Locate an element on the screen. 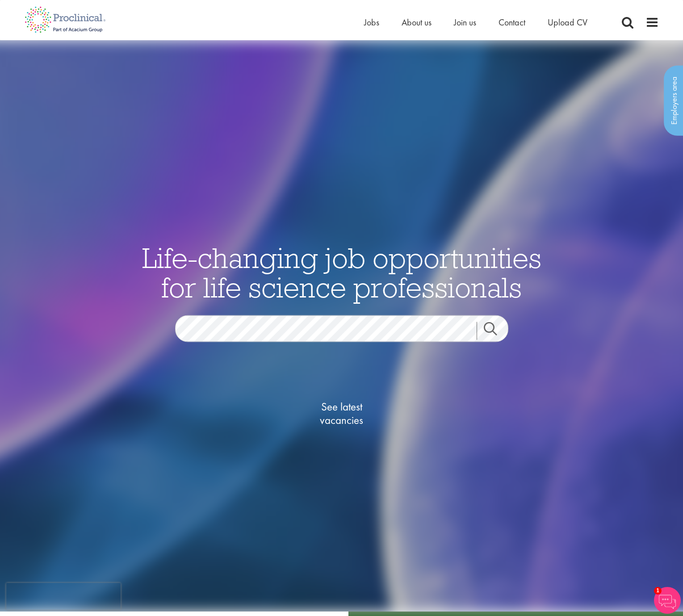 The width and height of the screenshot is (683, 616). a: Join us is located at coordinates (465, 23).